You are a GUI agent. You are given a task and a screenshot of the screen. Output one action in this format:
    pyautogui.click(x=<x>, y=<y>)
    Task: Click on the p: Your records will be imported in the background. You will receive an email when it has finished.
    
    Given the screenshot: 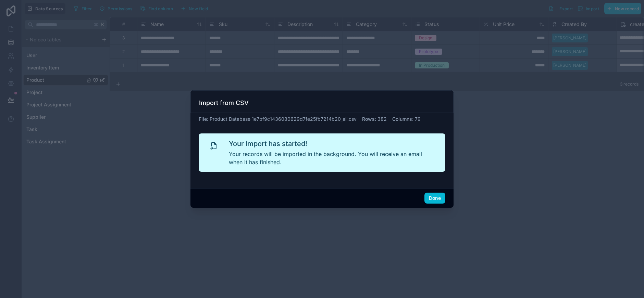 What is the action you would take?
    pyautogui.click(x=332, y=158)
    